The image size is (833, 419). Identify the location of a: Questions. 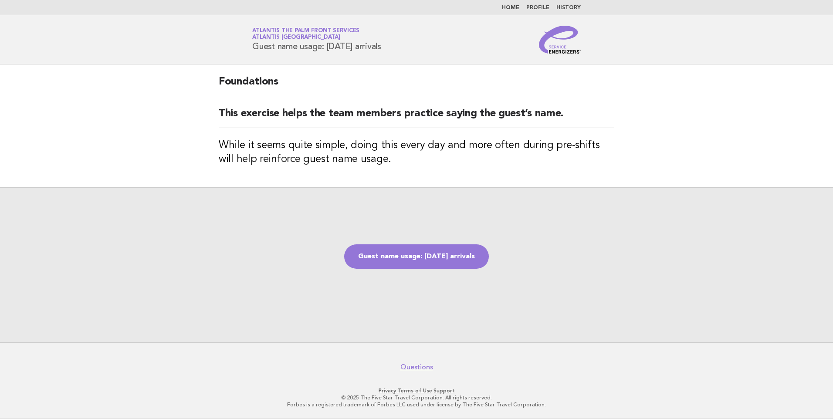
(417, 367).